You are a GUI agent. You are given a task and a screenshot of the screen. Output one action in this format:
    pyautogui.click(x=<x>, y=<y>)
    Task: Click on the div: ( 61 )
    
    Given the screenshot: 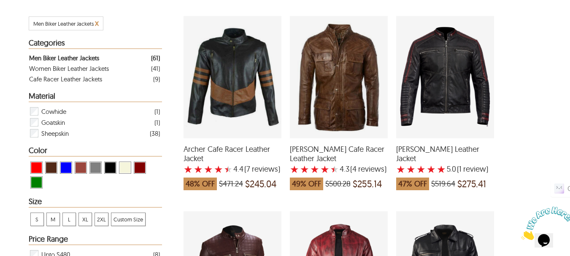 What is the action you would take?
    pyautogui.click(x=155, y=58)
    